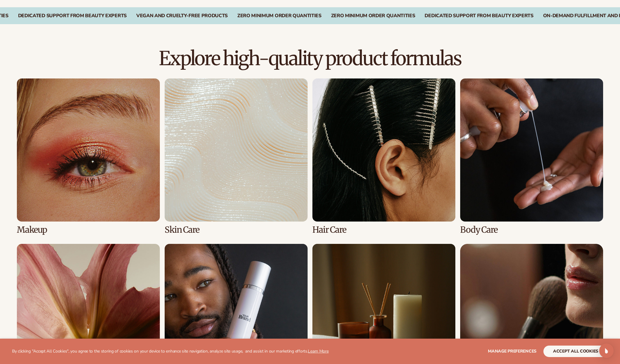  Describe the element at coordinates (236, 156) in the screenshot. I see `div: 2 / 8` at that location.